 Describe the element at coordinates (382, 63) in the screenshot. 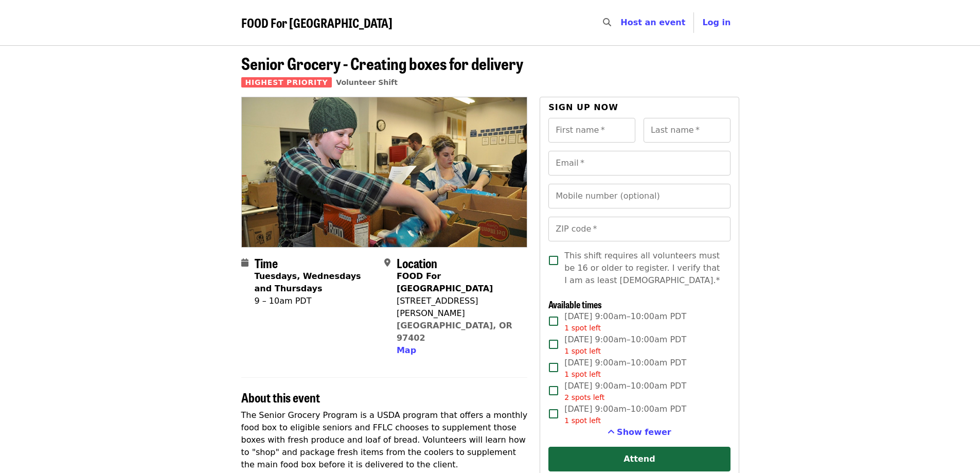

I see `span: Senior Grocery - Creating boxes for delivery` at that location.